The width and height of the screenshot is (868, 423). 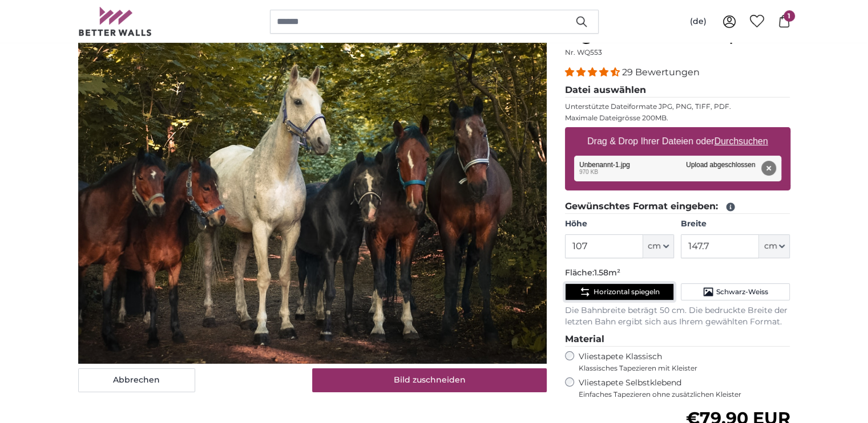 What do you see at coordinates (584, 52) in the screenshot?
I see `span: Nr. WQ553` at bounding box center [584, 52].